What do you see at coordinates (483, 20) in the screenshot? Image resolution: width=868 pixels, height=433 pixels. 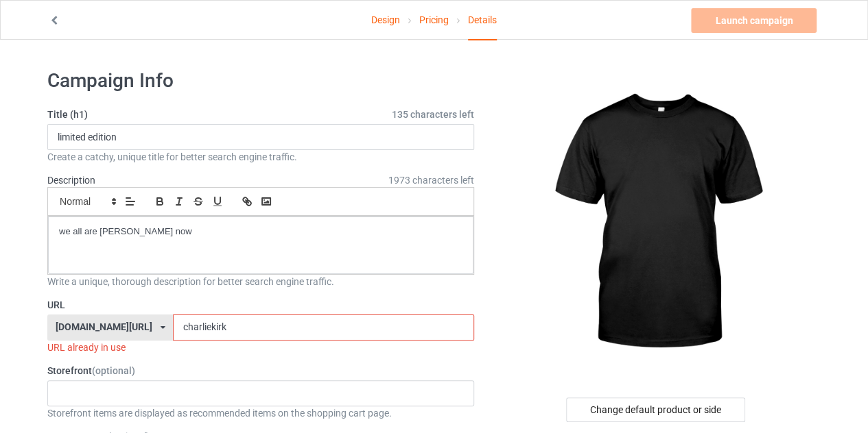 I see `div: Details` at bounding box center [483, 20].